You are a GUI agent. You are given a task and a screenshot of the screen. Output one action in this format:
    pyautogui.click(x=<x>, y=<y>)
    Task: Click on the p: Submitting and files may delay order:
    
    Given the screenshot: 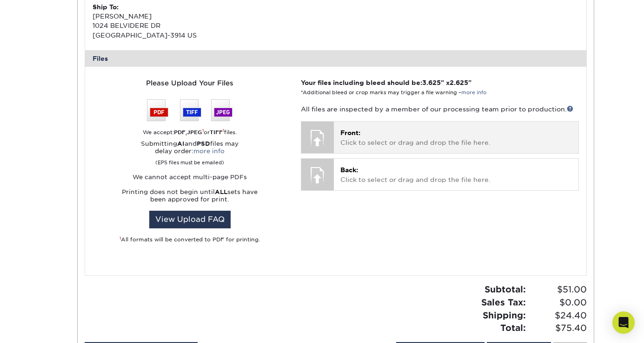 What is the action you would take?
    pyautogui.click(x=190, y=153)
    